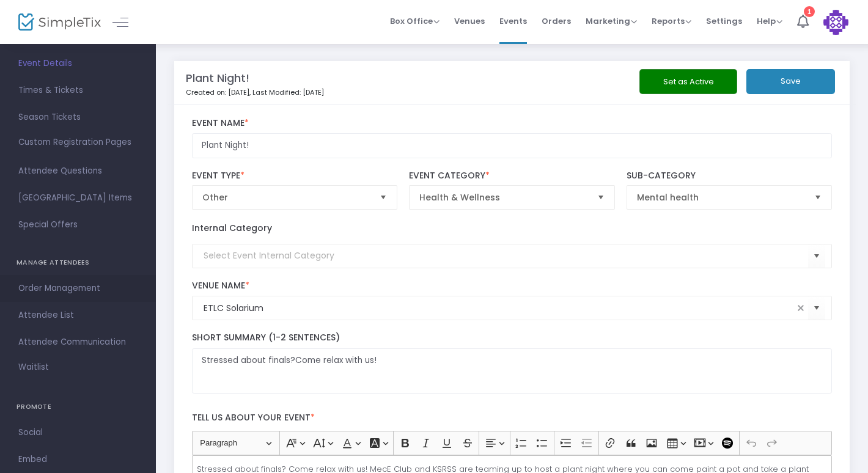  What do you see at coordinates (78, 433) in the screenshot?
I see `span: Social` at bounding box center [78, 433].